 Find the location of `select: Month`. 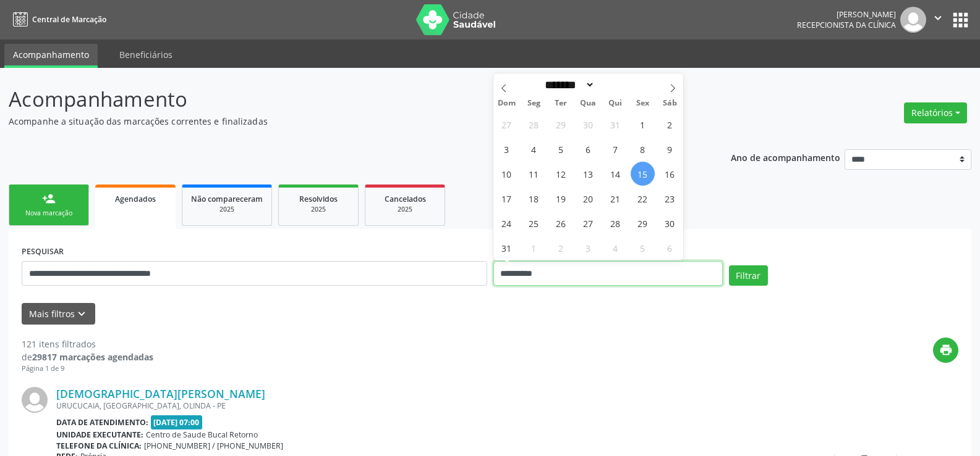

select: Month is located at coordinates (568, 84).